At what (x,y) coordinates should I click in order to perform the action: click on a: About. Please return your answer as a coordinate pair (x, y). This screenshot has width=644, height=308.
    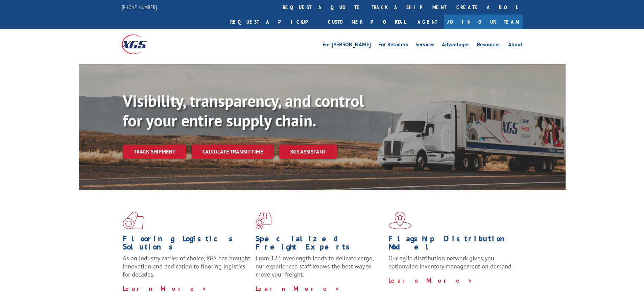
    Looking at the image, I should click on (515, 46).